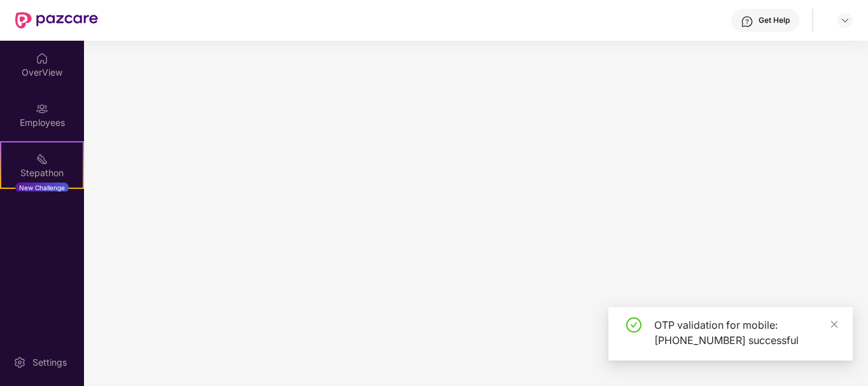 Image resolution: width=868 pixels, height=386 pixels. I want to click on img: svg+xml;base64,PHN2ZyBpZD0iRW1wbG95ZWVzIiB4bWxucz0iaHR0cDovL3d3dy53My5vcmcvMjAwMC9zdmciIHdpZHRoPS..., so click(42, 109).